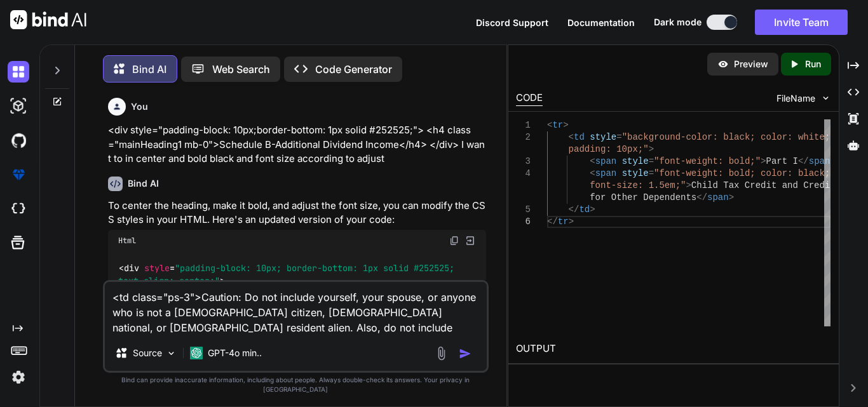 The image size is (868, 407). I want to click on div: 3, so click(523, 161).